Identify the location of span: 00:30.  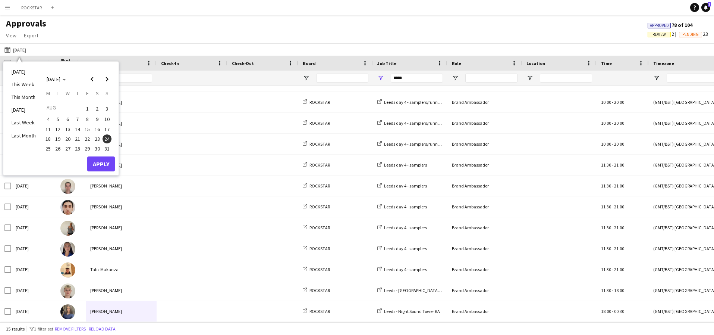
(619, 311).